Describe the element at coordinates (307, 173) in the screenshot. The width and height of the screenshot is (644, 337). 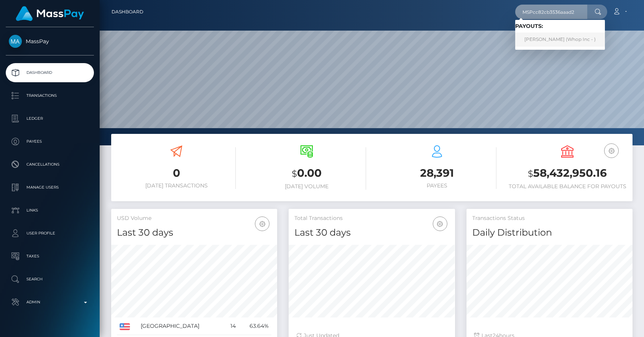
I see `h3: 0.00` at that location.